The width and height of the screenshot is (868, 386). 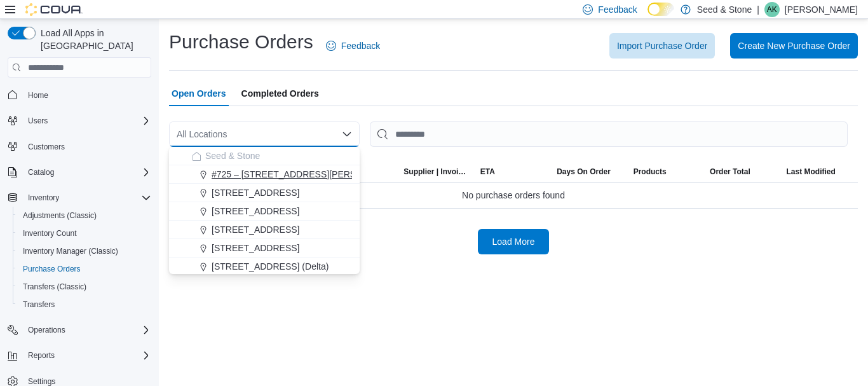 I want to click on button: Close list of options, so click(x=347, y=134).